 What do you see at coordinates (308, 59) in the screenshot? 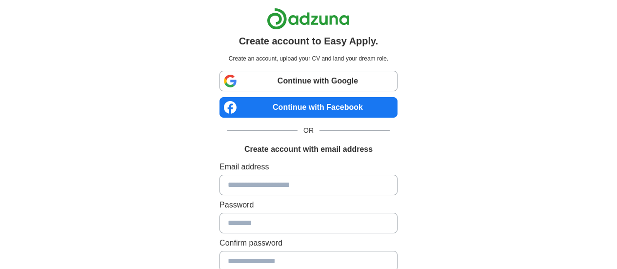
I see `p: Create an account, upload your CV and land your dream role.` at bounding box center [308, 59].